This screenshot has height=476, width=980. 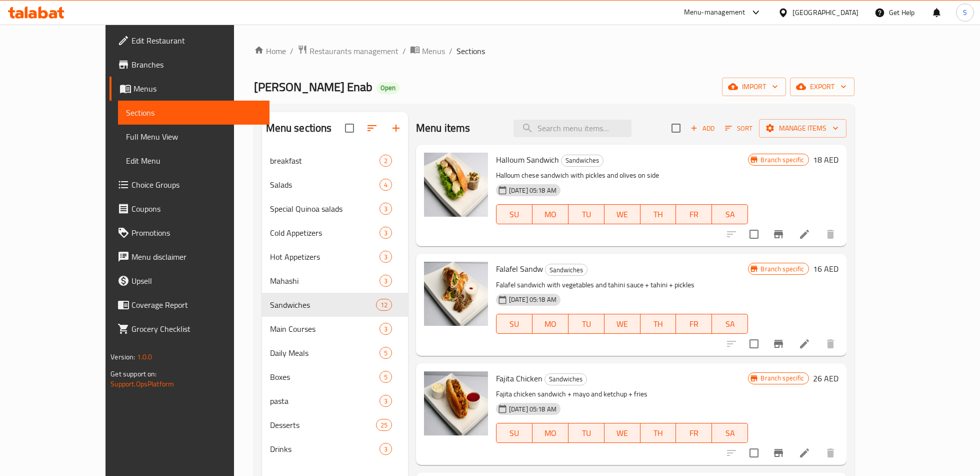 What do you see at coordinates (325, 328) in the screenshot?
I see `span: Main Courses` at bounding box center [325, 328].